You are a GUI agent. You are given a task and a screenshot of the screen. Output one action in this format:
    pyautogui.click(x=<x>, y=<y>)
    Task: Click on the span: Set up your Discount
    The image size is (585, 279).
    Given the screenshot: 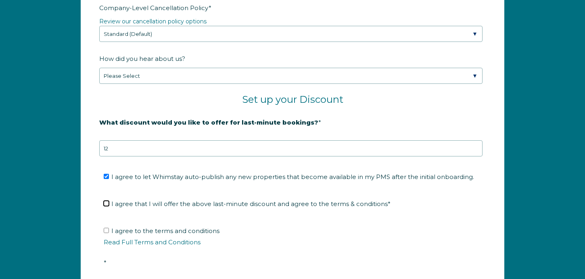 What is the action you would take?
    pyautogui.click(x=293, y=99)
    